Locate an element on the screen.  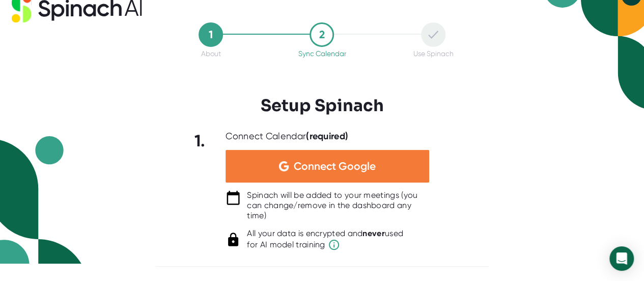
h3: Setup Spinach is located at coordinates (323, 105).